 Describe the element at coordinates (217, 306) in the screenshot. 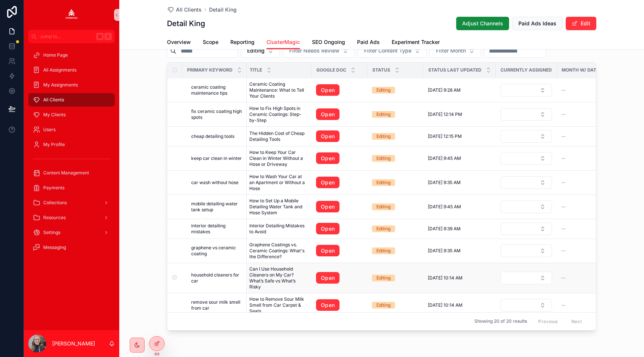

I see `a: remove sour milk smell from car` at that location.